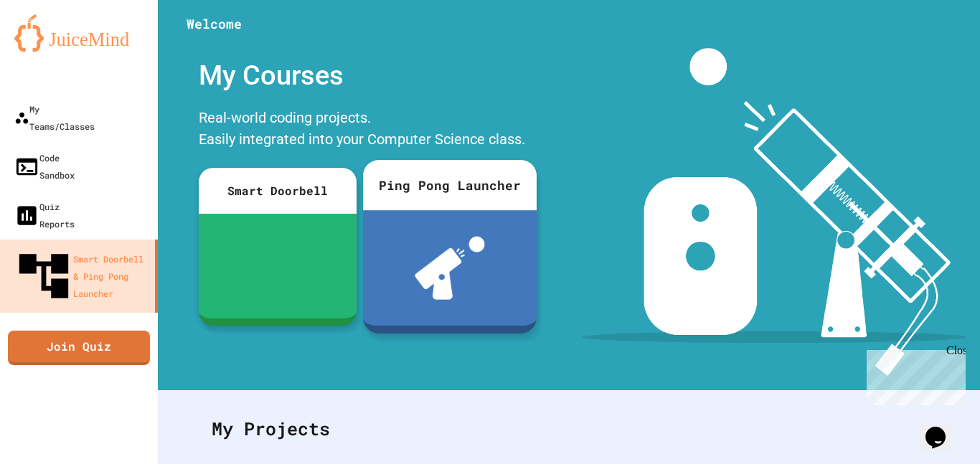 Image resolution: width=980 pixels, height=464 pixels. Describe the element at coordinates (54, 118) in the screenshot. I see `div: My Teams/Classes` at that location.